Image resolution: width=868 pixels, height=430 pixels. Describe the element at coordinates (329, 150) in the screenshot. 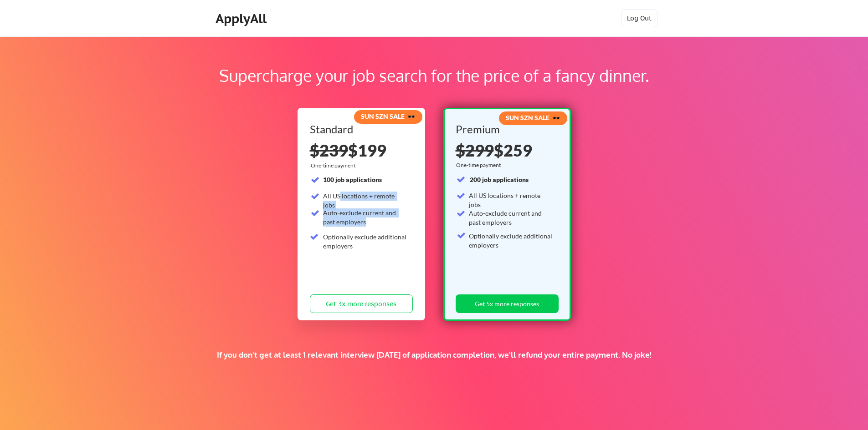

I see `s: $239` at that location.